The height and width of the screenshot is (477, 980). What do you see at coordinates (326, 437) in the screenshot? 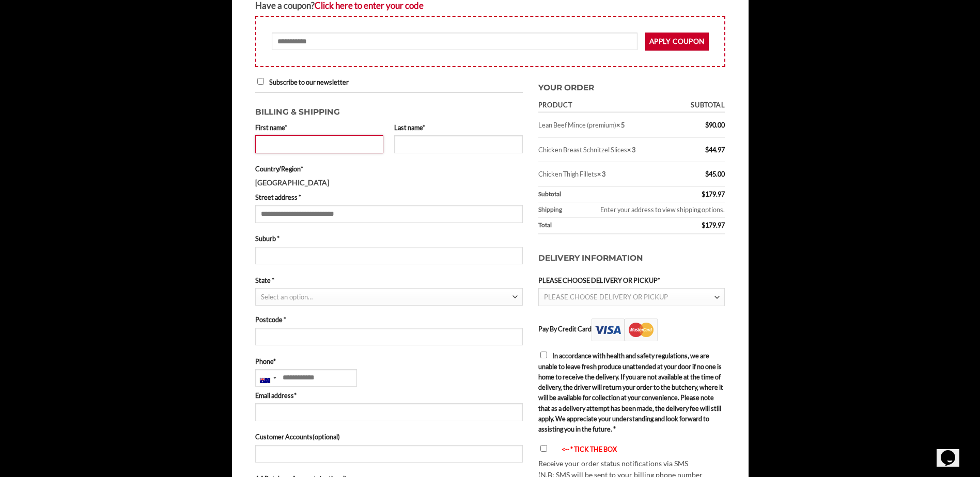
I see `span: (optional)` at bounding box center [326, 437].